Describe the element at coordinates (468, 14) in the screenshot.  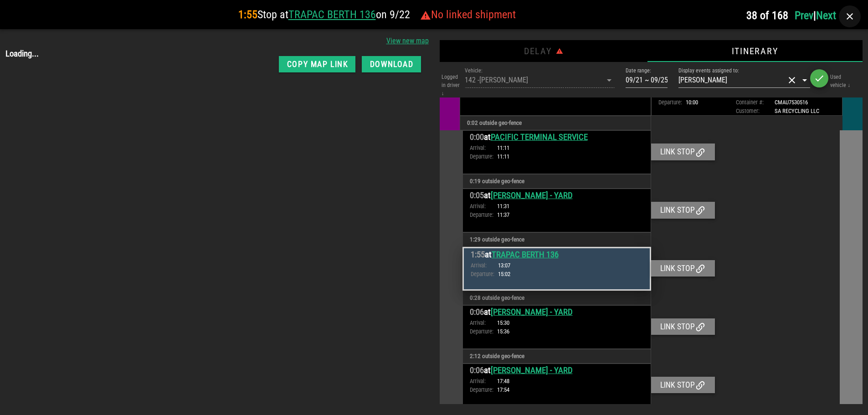
I see `span: No linked shipment` at that location.